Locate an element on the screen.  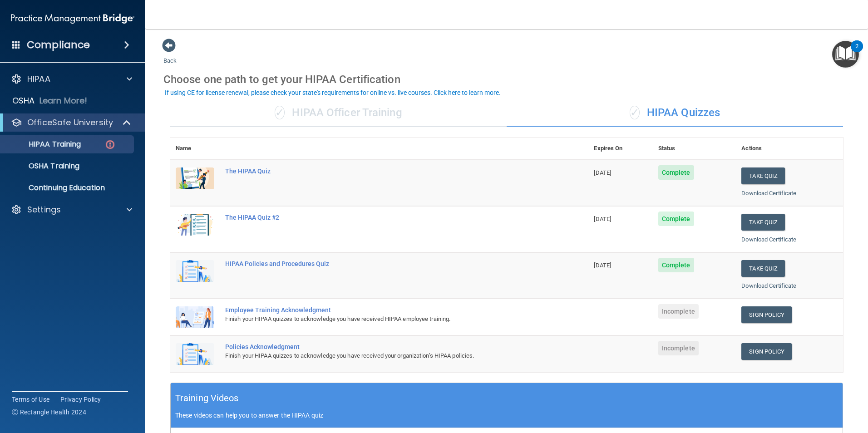
div: Finish your HIPAA quizzes to acknowledge you have received HIPAA employee training. is located at coordinates (384, 319).